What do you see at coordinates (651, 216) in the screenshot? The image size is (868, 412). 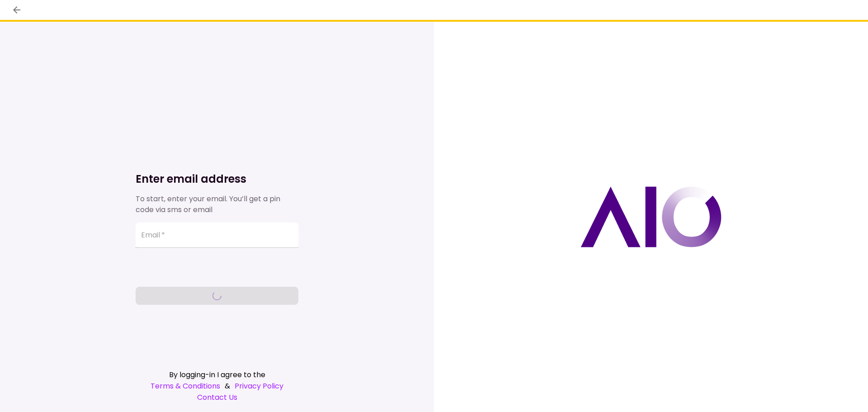 I see `img: AIO logo` at bounding box center [651, 216].